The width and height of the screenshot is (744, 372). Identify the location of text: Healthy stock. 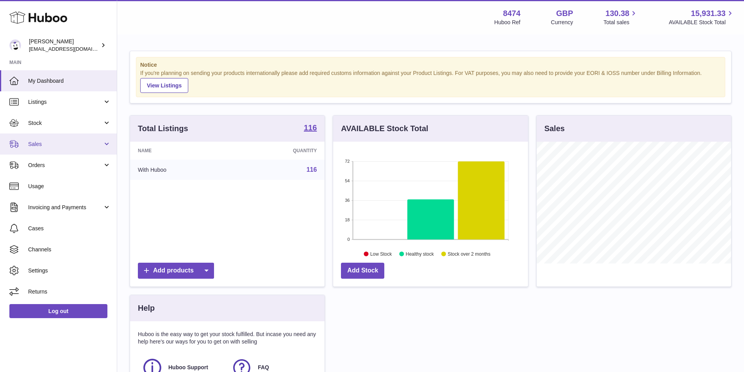
(420, 254).